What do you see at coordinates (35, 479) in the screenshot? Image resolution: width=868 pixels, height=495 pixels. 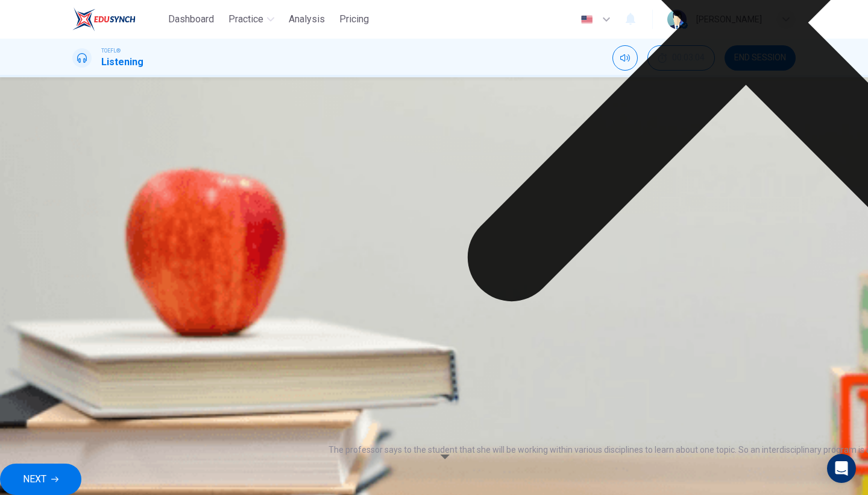 I see `span: NEXT` at bounding box center [35, 479].